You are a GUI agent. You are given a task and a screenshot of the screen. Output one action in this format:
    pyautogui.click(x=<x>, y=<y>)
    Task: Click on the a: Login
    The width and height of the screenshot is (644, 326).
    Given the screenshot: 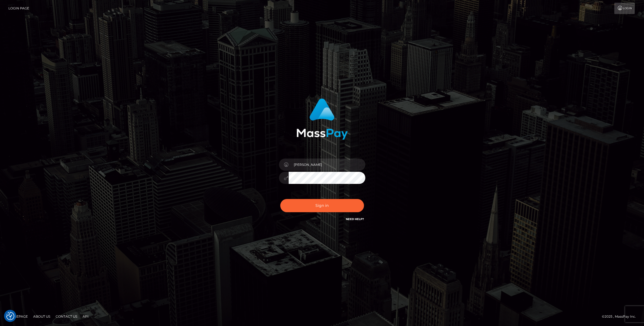 What is the action you would take?
    pyautogui.click(x=625, y=8)
    